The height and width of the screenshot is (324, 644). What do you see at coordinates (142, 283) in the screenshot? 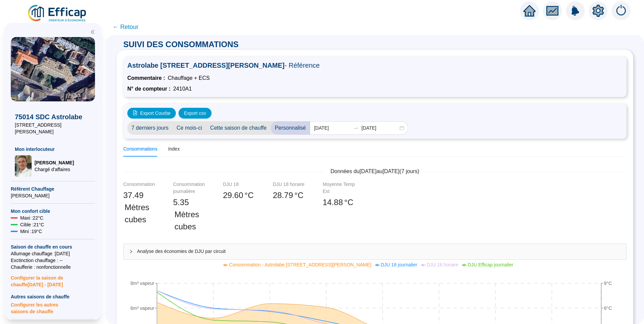
I see `tspan: 8m³ vapeur` at bounding box center [142, 283].